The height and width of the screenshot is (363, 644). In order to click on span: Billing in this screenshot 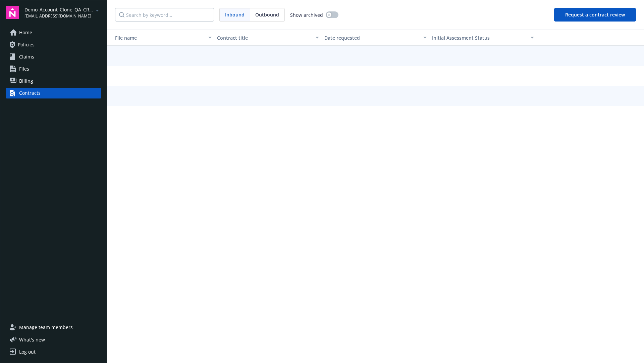, I will do `click(26, 81)`.